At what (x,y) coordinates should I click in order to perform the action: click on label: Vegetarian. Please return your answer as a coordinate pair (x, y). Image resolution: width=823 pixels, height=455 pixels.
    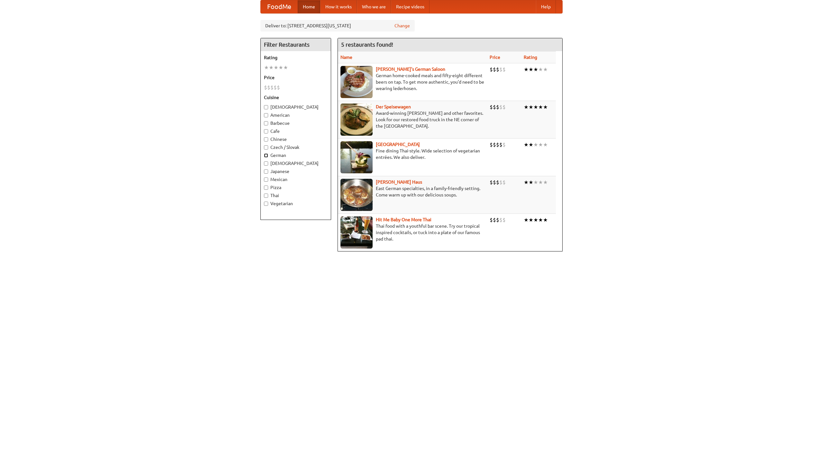
    Looking at the image, I should click on (296, 203).